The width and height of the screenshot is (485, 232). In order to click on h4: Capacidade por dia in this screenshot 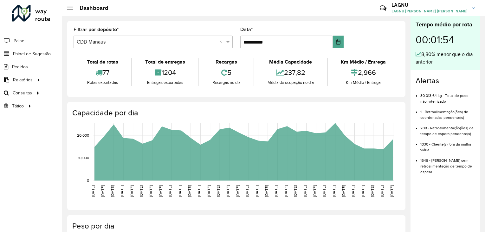, I will do `click(236, 113)`.